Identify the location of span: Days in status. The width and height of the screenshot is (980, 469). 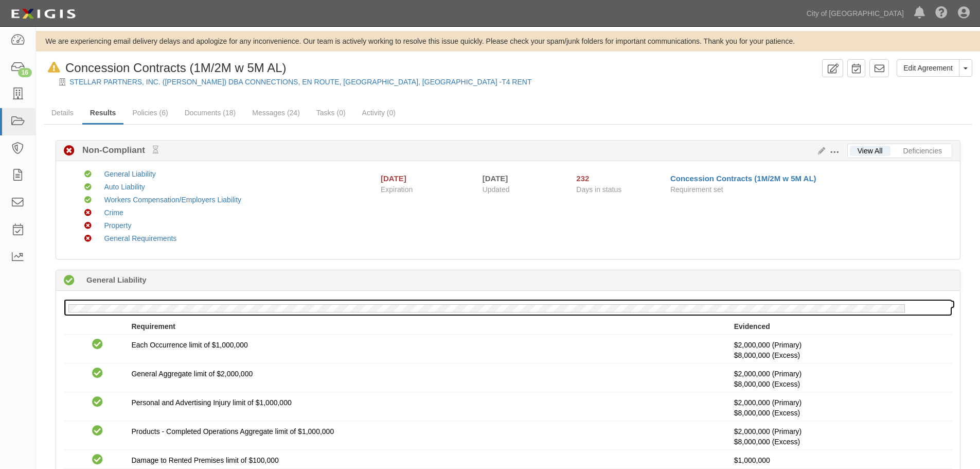
(598, 189).